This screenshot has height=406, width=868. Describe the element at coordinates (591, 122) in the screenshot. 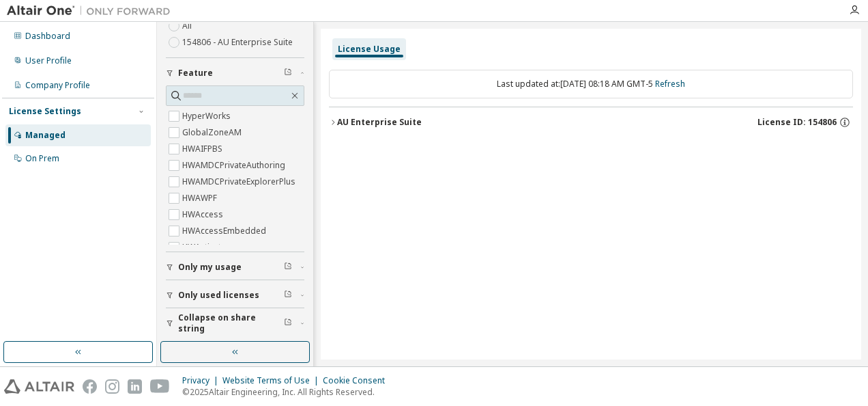

I see `button: AU Enterprise SuiteLicense ID: 154806` at that location.